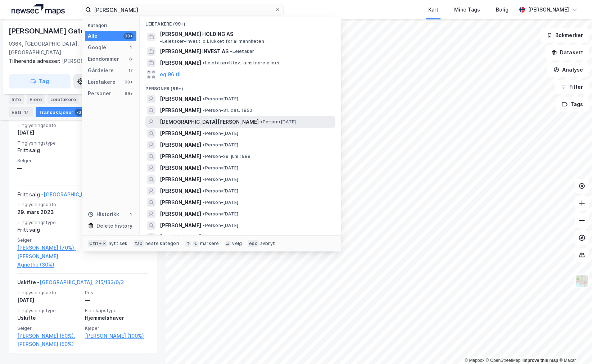 The width and height of the screenshot is (592, 364). Describe the element at coordinates (116, 328) in the screenshot. I see `span: Kjøper` at that location.